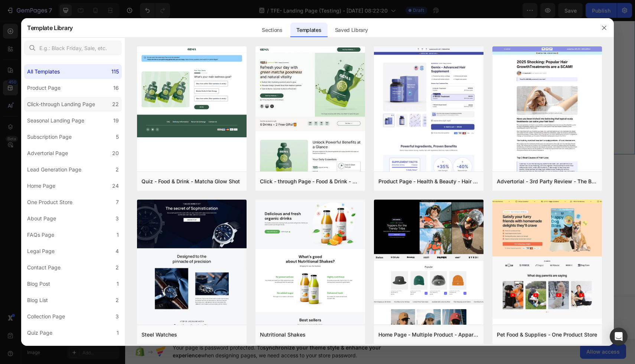 This screenshot has height=364, width=635. What do you see at coordinates (255, 206) in the screenshot?
I see `p: That's The Problem.` at bounding box center [255, 206].